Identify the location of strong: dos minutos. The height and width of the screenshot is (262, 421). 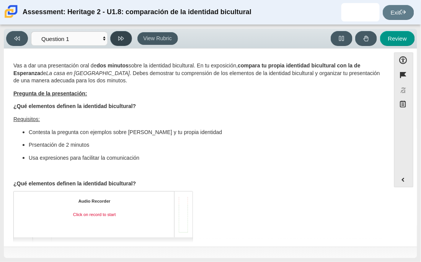
(112, 65).